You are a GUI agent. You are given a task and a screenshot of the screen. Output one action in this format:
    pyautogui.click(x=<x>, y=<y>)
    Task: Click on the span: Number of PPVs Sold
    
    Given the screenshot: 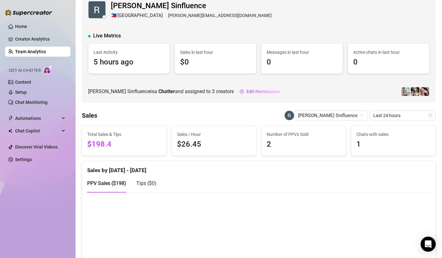 What is the action you would take?
    pyautogui.click(x=303, y=134)
    